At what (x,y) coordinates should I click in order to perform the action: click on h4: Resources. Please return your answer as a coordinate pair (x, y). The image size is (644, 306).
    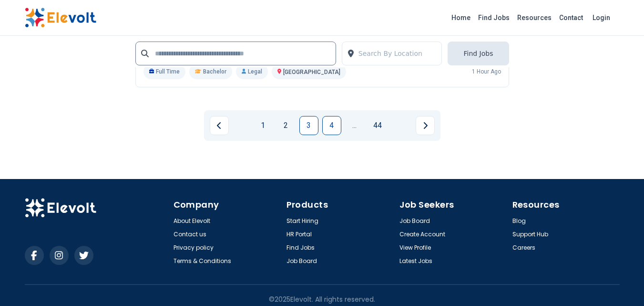
    Looking at the image, I should click on (566, 205).